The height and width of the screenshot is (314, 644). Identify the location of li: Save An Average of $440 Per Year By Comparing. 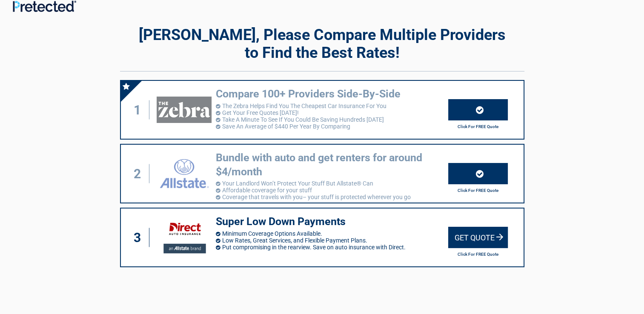
(332, 126).